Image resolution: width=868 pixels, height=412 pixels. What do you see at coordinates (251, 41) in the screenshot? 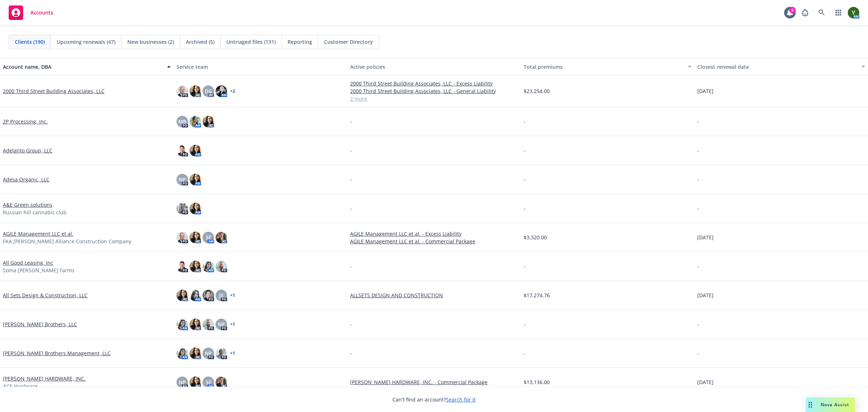
I see `span: Untriaged files (131)` at bounding box center [251, 41].